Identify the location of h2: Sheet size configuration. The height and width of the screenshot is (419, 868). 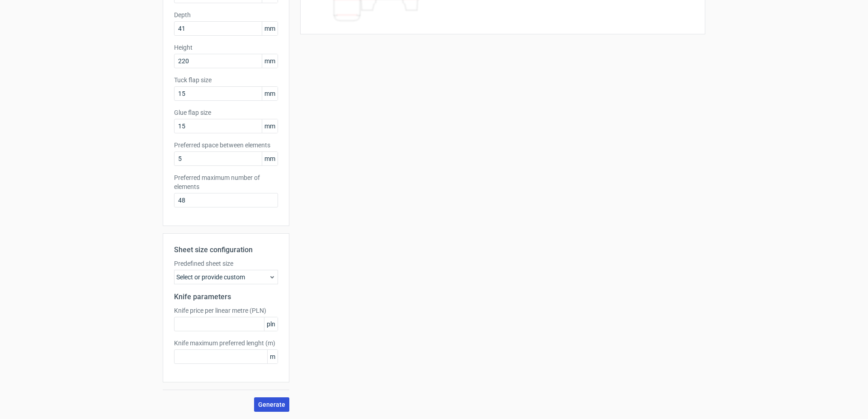
(226, 250).